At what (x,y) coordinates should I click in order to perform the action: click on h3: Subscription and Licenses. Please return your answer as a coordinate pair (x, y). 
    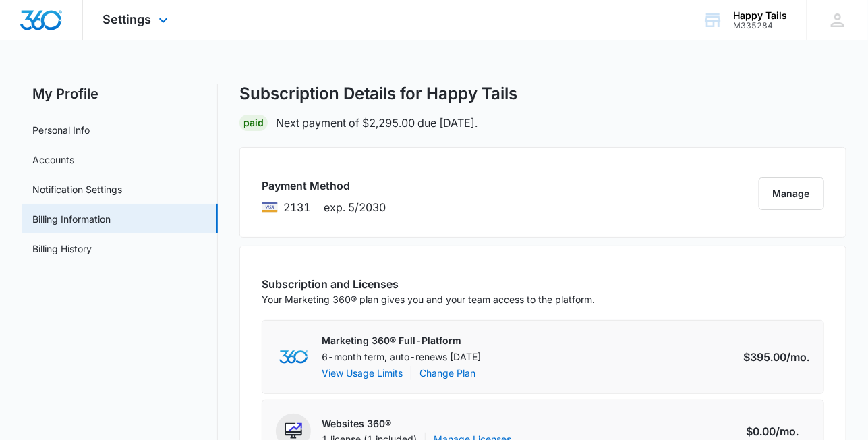
    Looking at the image, I should click on (428, 284).